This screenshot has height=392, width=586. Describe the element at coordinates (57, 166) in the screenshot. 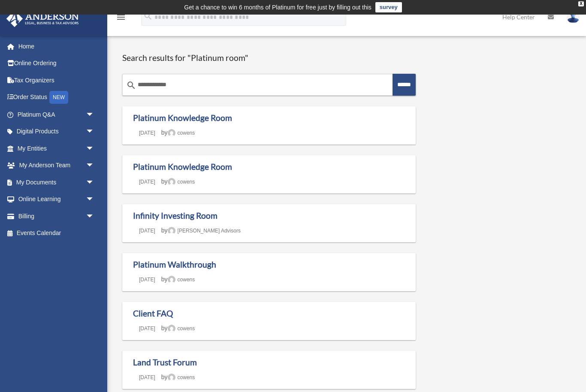

I see `a: My Anderson Teamarrow_drop_down` at that location.